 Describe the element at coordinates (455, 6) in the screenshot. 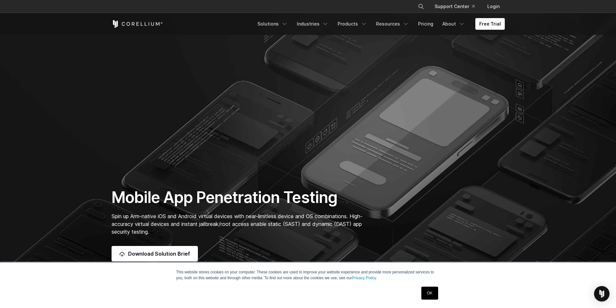

I see `a: Support Center` at that location.